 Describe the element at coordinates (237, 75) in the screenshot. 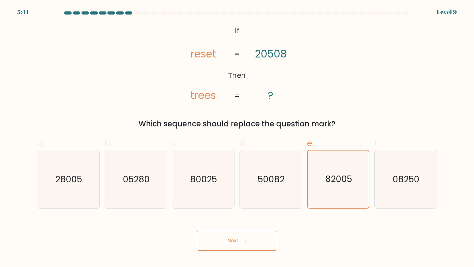

I see `tspan: Then` at that location.